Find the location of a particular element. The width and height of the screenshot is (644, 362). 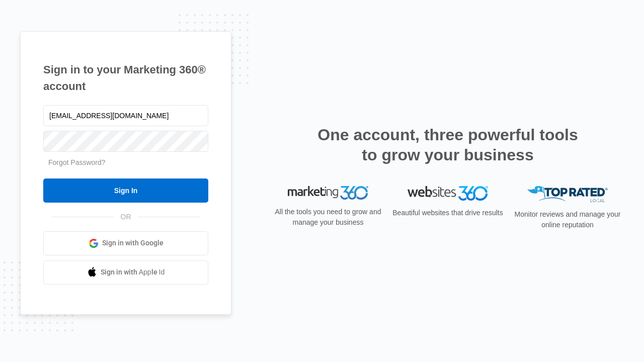

p: All the tools you need to grow and manage your business is located at coordinates (328, 218).